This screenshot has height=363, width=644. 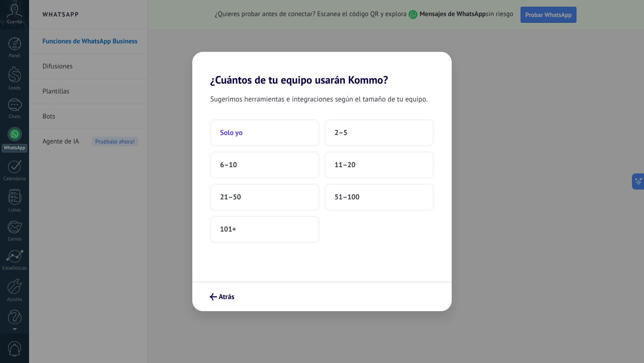 I want to click on span: 6–10, so click(x=228, y=165).